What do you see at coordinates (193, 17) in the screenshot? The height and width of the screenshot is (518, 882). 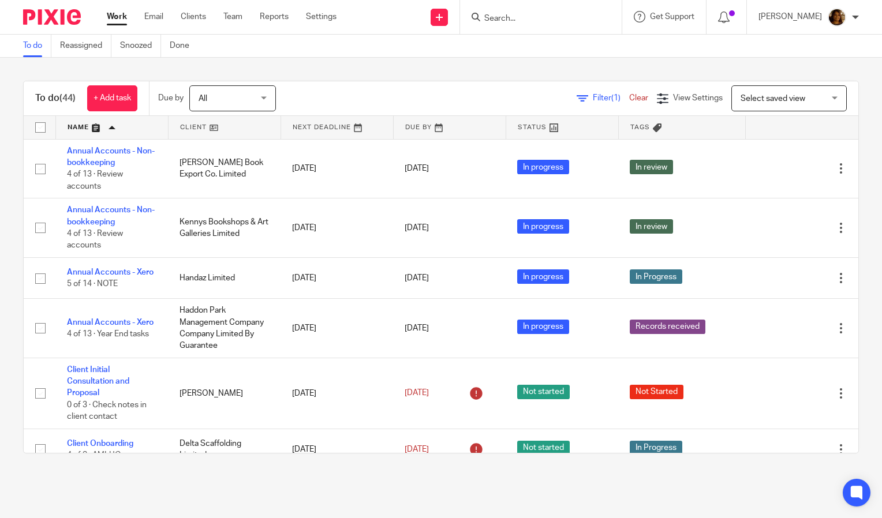 I see `a: Clients` at bounding box center [193, 17].